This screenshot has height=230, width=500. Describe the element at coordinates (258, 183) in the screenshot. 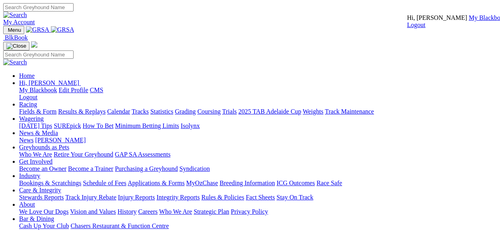

I see `div: Industry` at that location.